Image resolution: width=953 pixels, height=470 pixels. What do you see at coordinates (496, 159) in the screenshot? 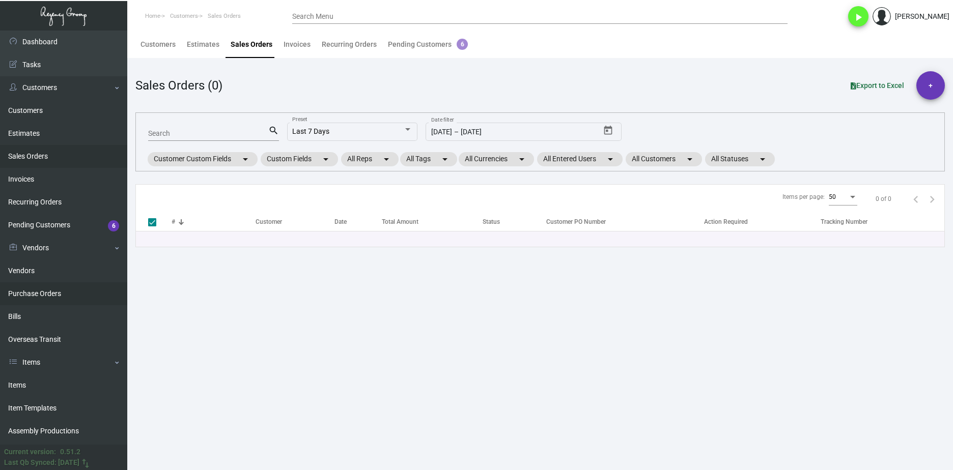
I see `mat-chip: All Currencies` at bounding box center [496, 159].